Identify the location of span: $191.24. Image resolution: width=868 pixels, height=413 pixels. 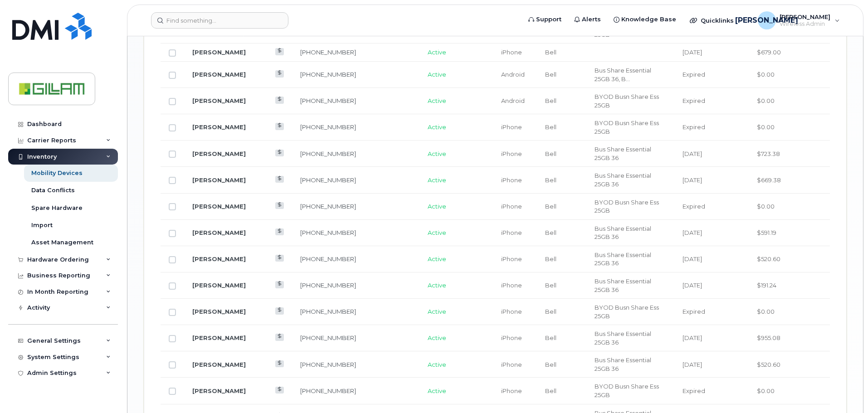
(766, 285).